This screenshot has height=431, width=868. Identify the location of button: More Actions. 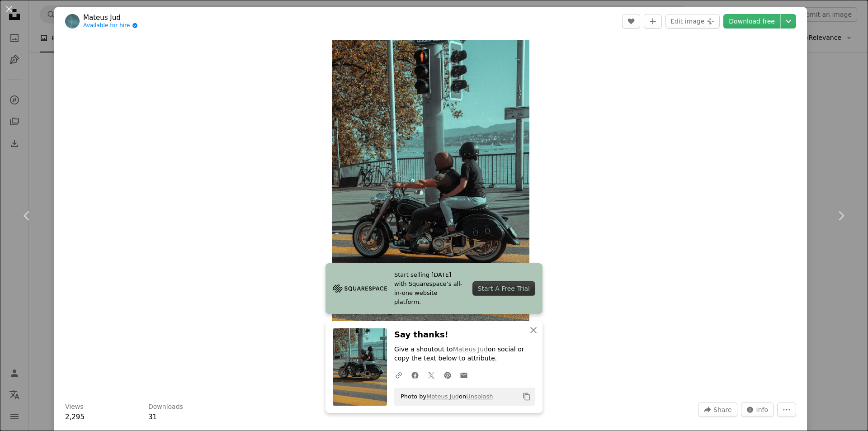
(786, 410).